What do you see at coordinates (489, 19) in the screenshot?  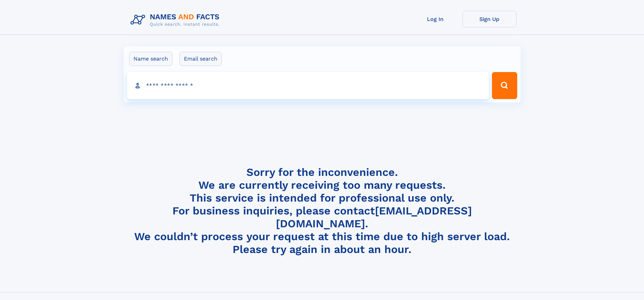 I see `a: Sign Up` at bounding box center [489, 19].